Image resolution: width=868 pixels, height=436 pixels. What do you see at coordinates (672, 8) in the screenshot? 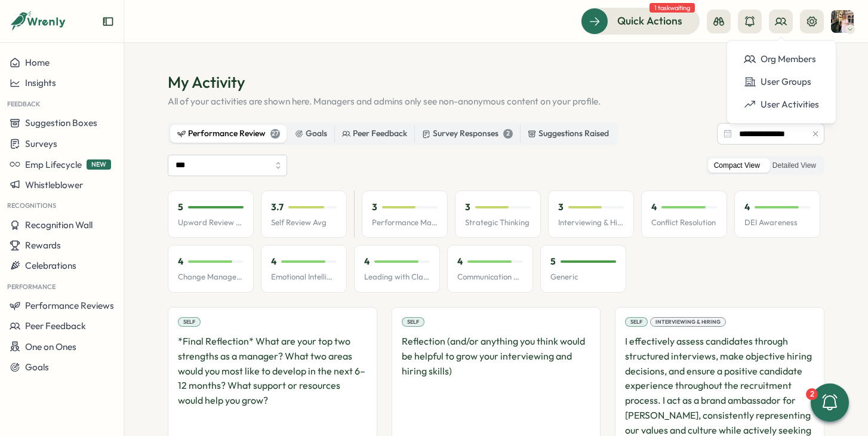
I see `span: 1 task waiting` at bounding box center [672, 8].